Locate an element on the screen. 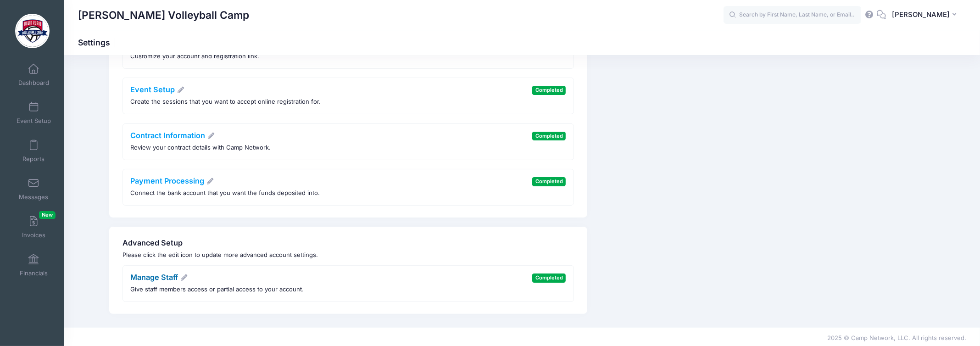  h4: Advanced Setup is located at coordinates (348, 243).